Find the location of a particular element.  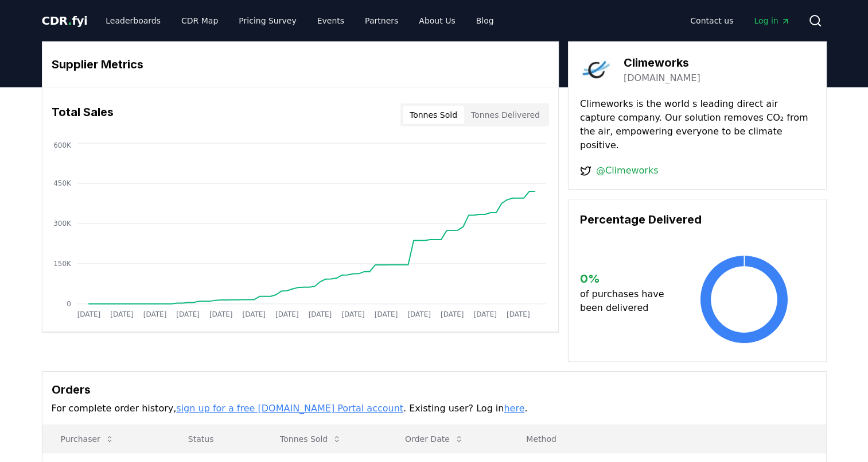

tspan: 450K is located at coordinates (62, 183).